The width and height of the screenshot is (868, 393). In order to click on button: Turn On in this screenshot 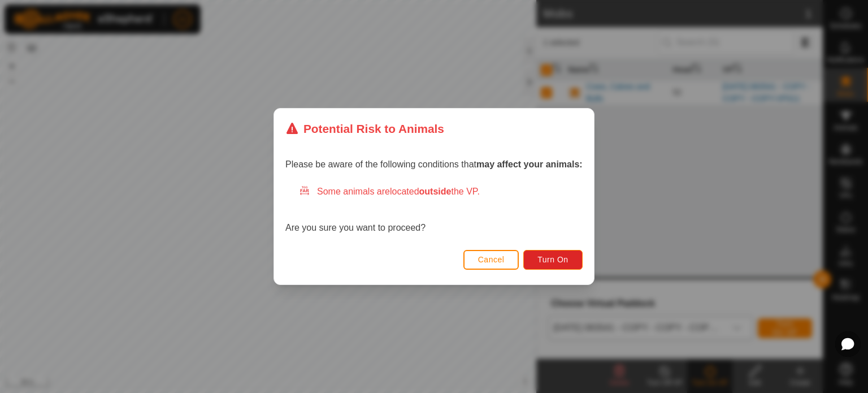, I will do `click(554, 259)`.